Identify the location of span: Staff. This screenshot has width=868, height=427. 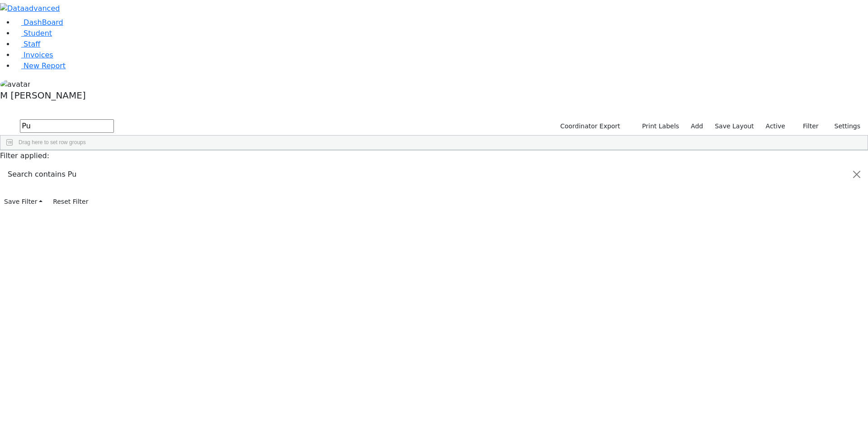
(32, 44).